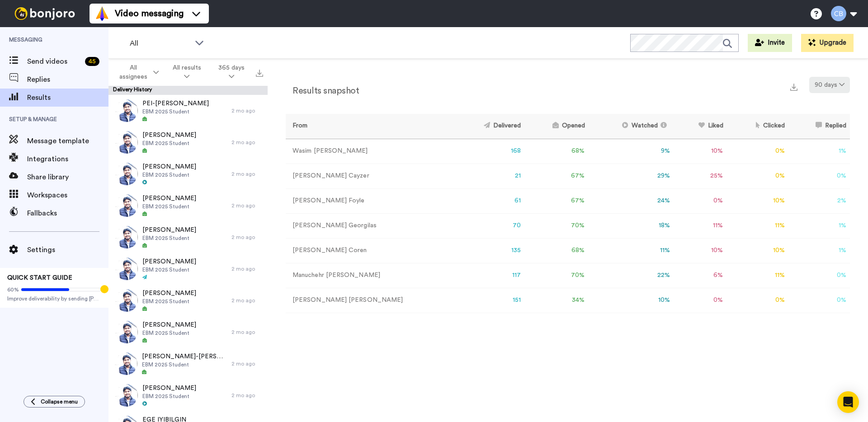 The image size is (868, 422). Describe the element at coordinates (556, 300) in the screenshot. I see `td: 34 %` at that location.